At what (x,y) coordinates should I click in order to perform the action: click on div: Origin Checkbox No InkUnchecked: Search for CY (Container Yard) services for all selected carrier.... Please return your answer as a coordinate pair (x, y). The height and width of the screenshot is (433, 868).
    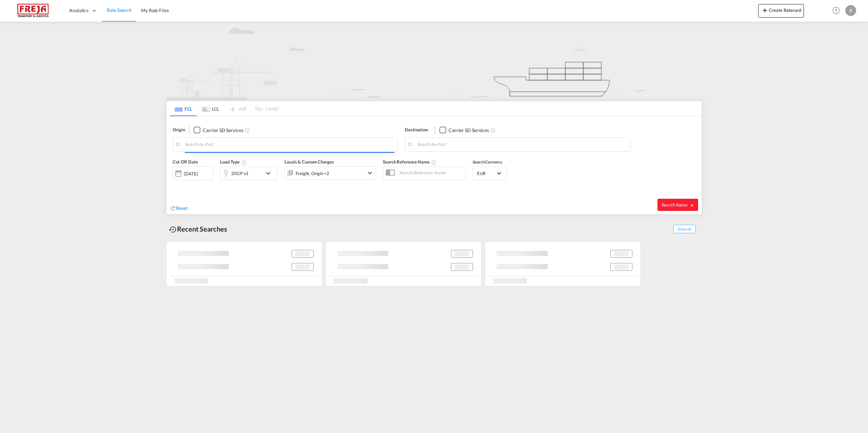
    Looking at the image, I should click on (434, 165).